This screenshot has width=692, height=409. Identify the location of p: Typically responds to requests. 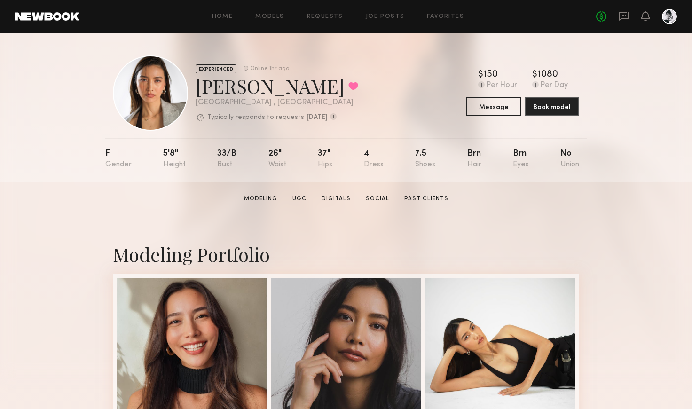
(256, 118).